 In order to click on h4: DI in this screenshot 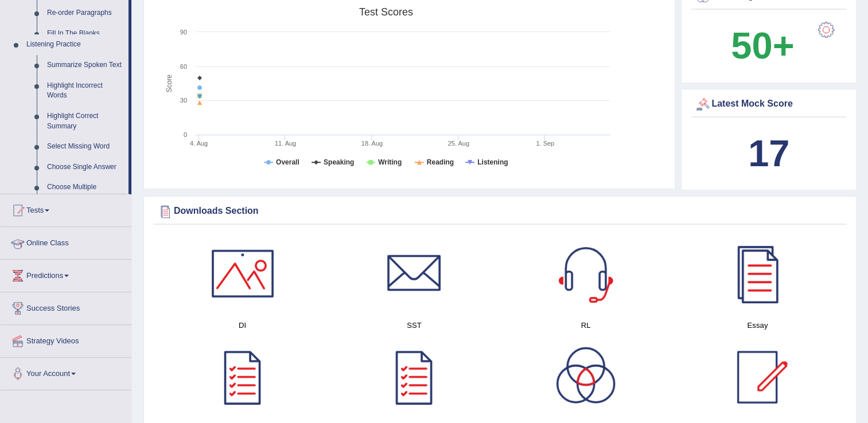, I will do `click(242, 325)`.